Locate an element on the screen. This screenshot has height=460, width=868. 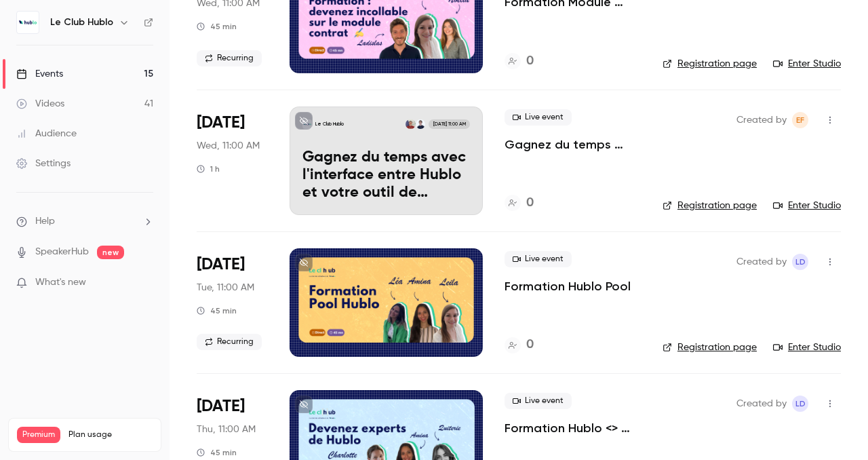
span: Tue, 11:00 AM is located at coordinates (225, 288).